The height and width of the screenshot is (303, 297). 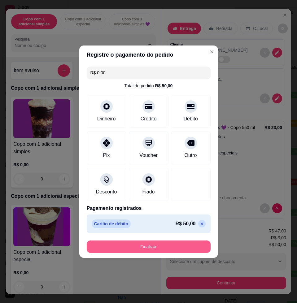 What do you see at coordinates (149, 208) in the screenshot?
I see `p: Pagamento registrados` at bounding box center [149, 208].